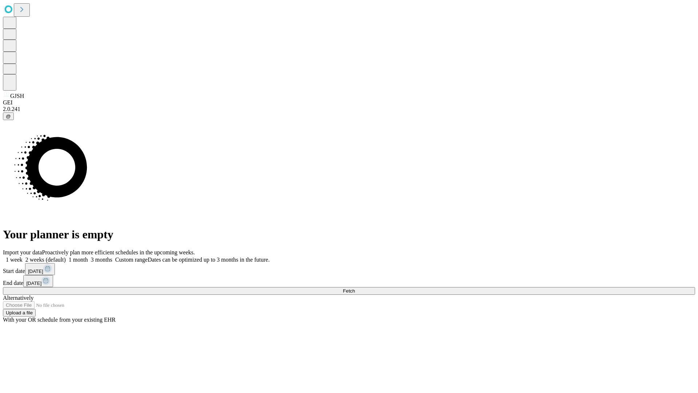  Describe the element at coordinates (17, 96) in the screenshot. I see `span: GJSH` at that location.